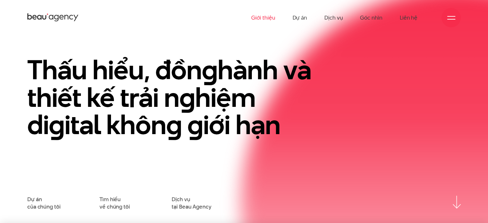 The width and height of the screenshot is (488, 223). What do you see at coordinates (44, 203) in the screenshot?
I see `a: Dự áncủa chúng tôi` at bounding box center [44, 203].